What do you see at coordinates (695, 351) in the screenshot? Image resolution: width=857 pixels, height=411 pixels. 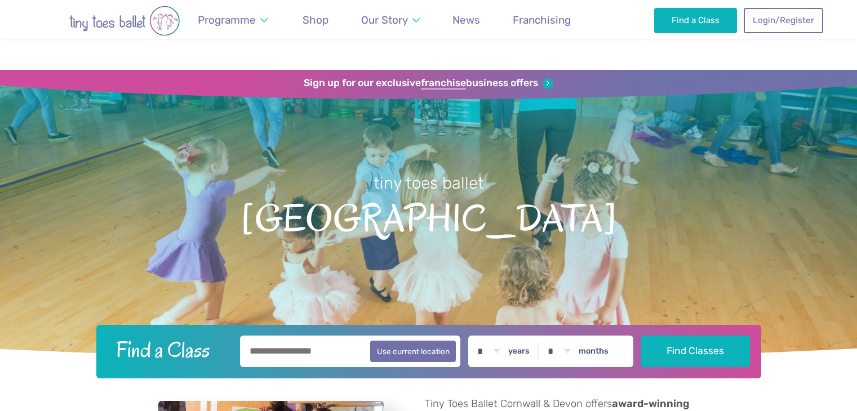 I see `button: Find Classes` at bounding box center [695, 351].